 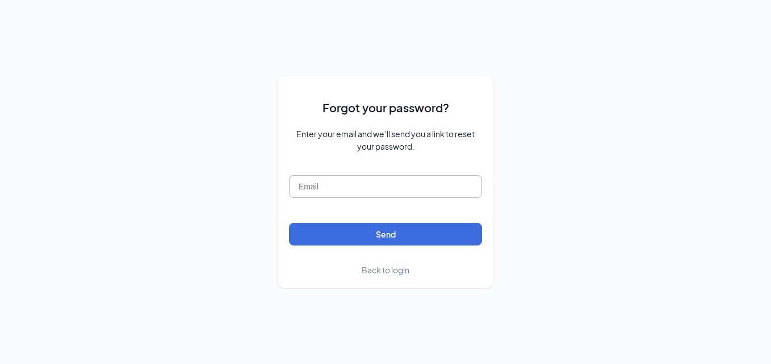 What do you see at coordinates (385, 140) in the screenshot?
I see `span: Enter your email and we’ll send you a link to reset your password.` at bounding box center [385, 140].